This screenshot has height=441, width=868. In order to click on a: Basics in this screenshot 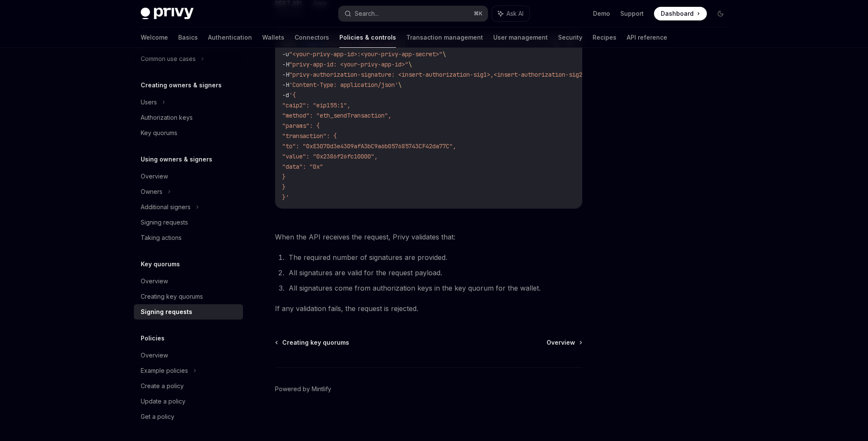, I will do `click(188, 38)`.